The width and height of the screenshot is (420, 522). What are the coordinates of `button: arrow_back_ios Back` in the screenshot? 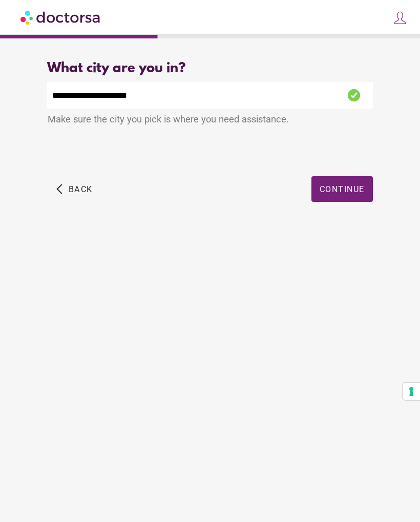 It's located at (75, 189).